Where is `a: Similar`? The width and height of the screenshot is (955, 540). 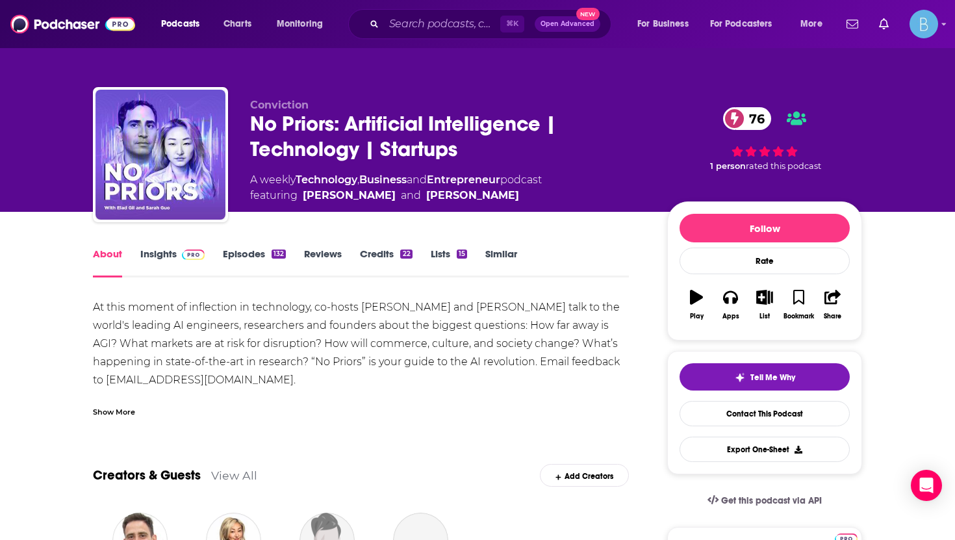
a: Similar is located at coordinates (501, 263).